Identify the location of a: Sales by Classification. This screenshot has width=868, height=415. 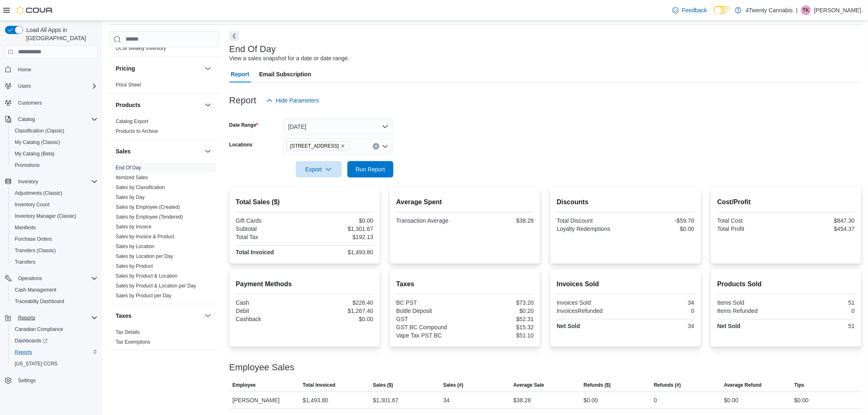
(141, 187).